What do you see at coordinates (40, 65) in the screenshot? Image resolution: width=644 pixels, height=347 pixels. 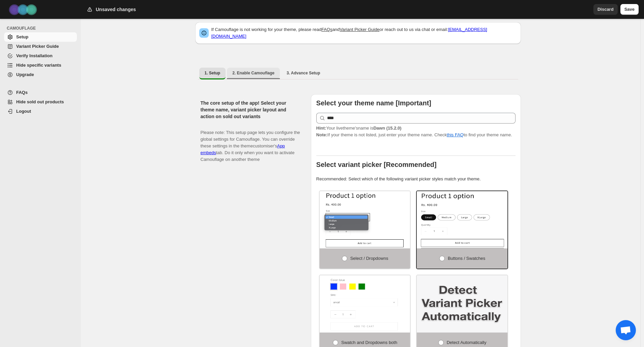 I see `a: Hide specific variants` at bounding box center [40, 65].